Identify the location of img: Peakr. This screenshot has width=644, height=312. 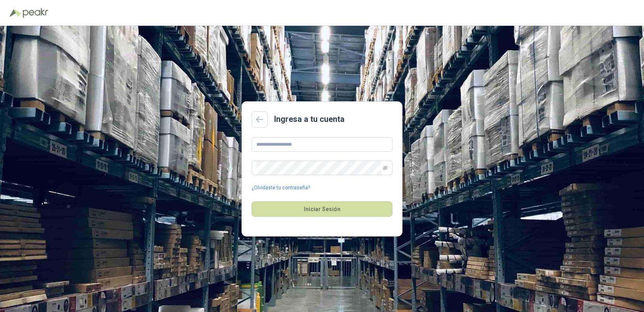
(35, 13).